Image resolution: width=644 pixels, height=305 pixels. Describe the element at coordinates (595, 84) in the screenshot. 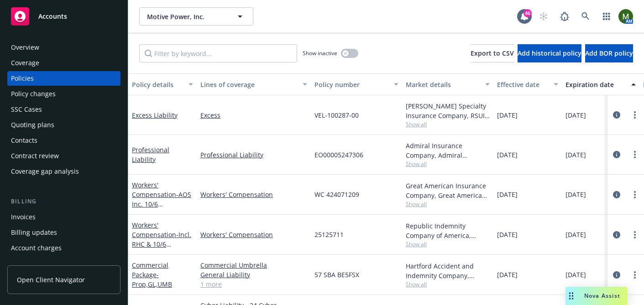

I see `div: Expiration date` at that location.